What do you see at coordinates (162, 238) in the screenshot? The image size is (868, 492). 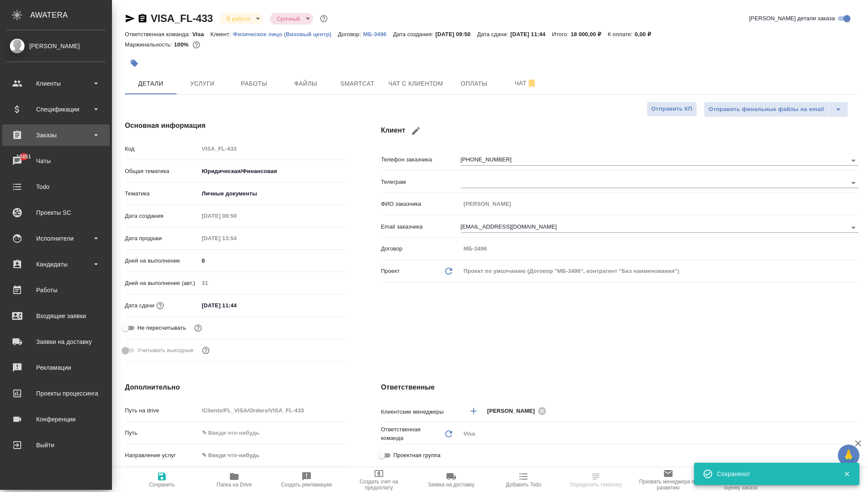 I see `p: Дата продажи` at bounding box center [162, 238].